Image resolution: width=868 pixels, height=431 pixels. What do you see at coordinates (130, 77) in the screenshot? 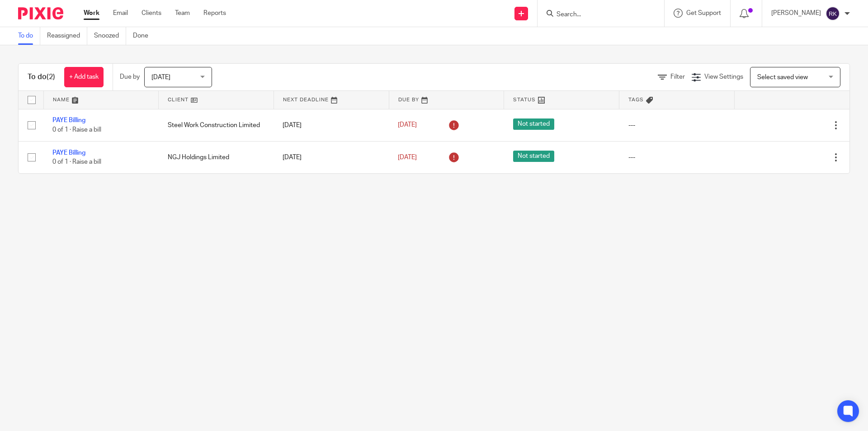
I see `p: Due by` at bounding box center [130, 77].